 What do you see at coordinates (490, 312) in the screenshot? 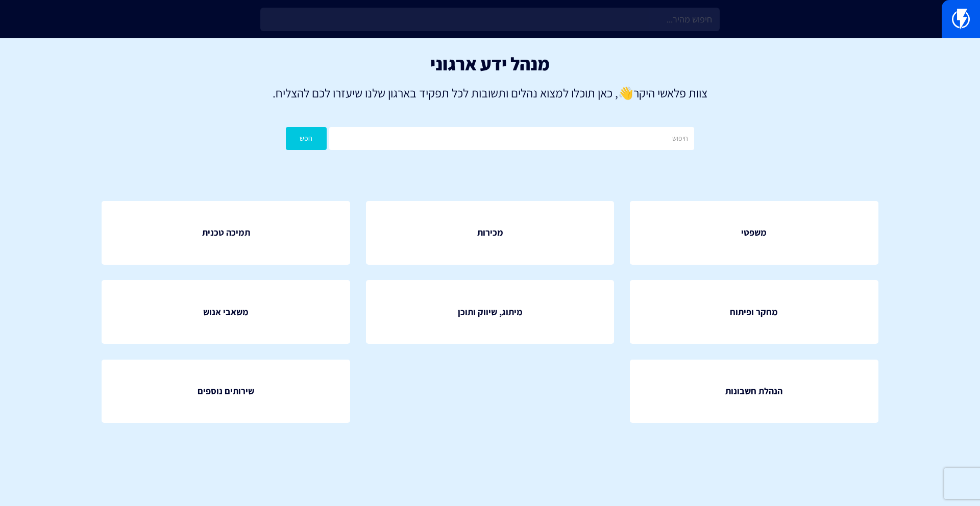
I see `a: מיתוג, שיווק ותוכן` at bounding box center [490, 312].